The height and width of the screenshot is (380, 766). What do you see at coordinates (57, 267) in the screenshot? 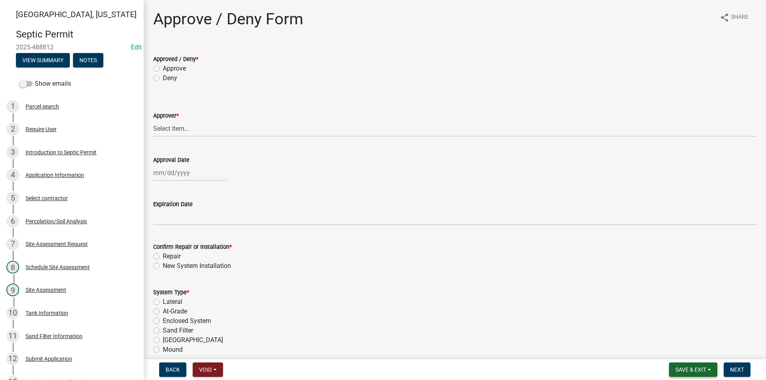
I see `div: Schedule Site Assessment` at bounding box center [57, 267].